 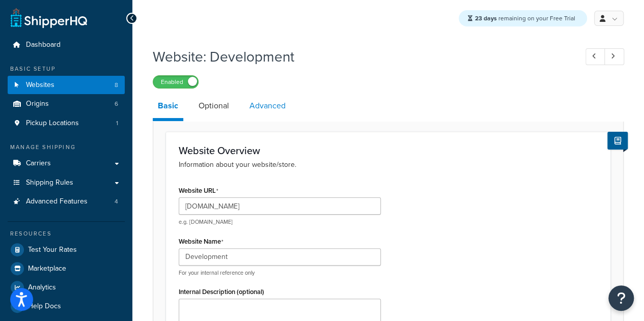 What do you see at coordinates (66, 234) in the screenshot?
I see `div: Resources` at bounding box center [66, 234].